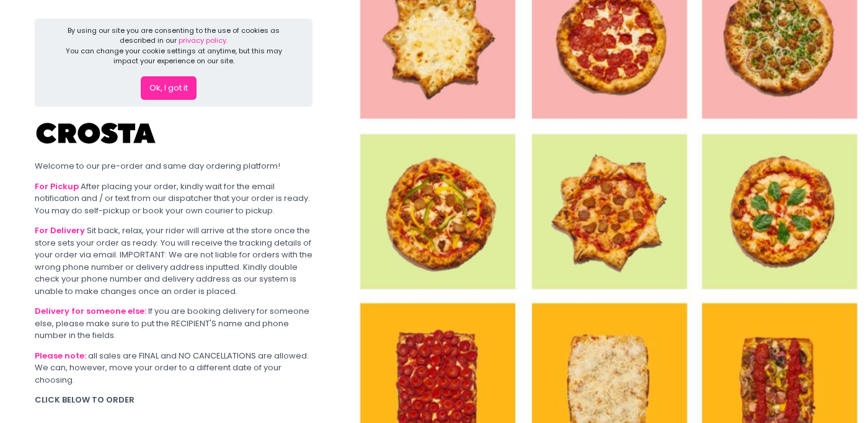 The height and width of the screenshot is (423, 868). What do you see at coordinates (60, 230) in the screenshot?
I see `b: For Delivery` at bounding box center [60, 230].